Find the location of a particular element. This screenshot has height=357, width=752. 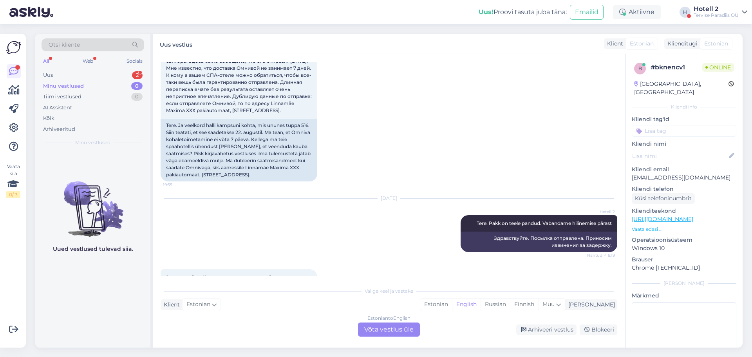

div: Küsi telefoninumbrit is located at coordinates (663, 198).